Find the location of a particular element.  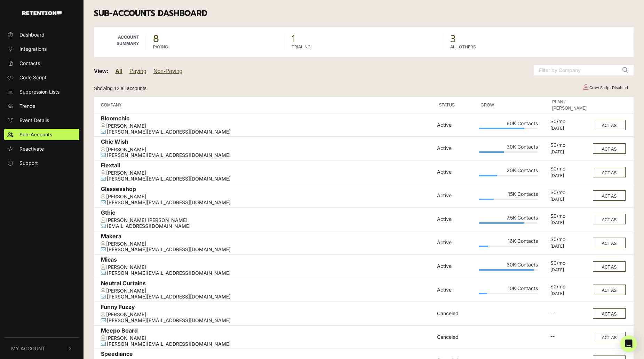

span: Trends is located at coordinates (27, 106).